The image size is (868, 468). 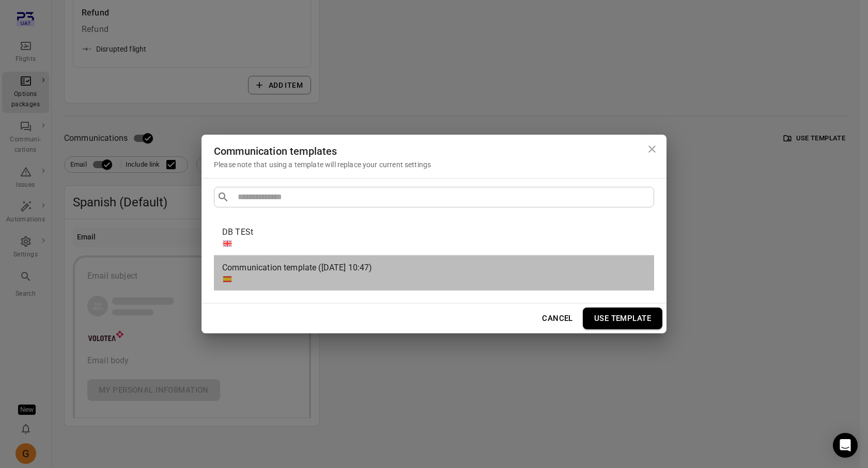 I want to click on button: Cancel, so click(x=557, y=318).